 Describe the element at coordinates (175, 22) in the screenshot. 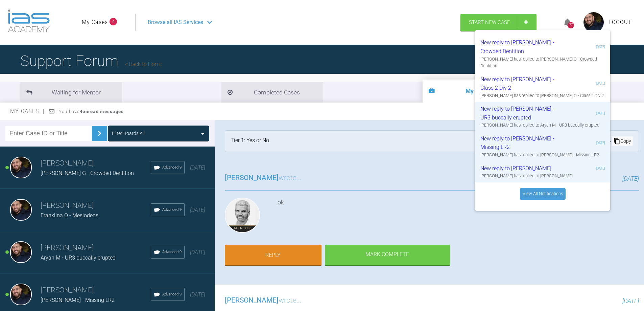

I see `span: Browse all IAS Services` at that location.